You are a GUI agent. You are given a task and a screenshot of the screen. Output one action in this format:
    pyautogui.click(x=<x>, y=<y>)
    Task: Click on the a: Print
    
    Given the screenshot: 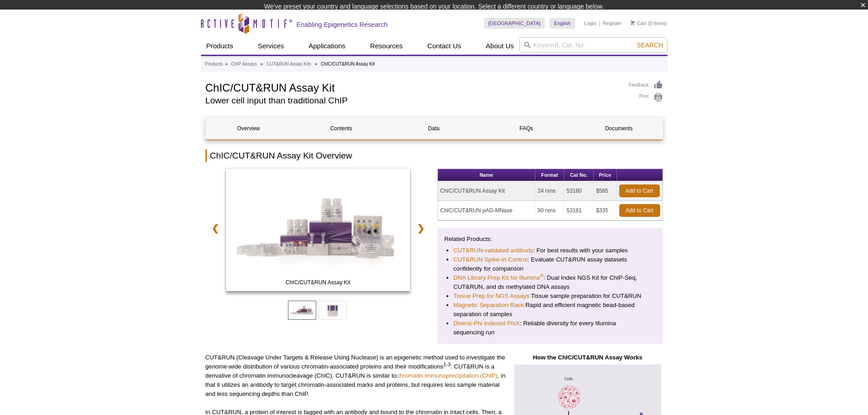 What is the action you would take?
    pyautogui.click(x=646, y=98)
    